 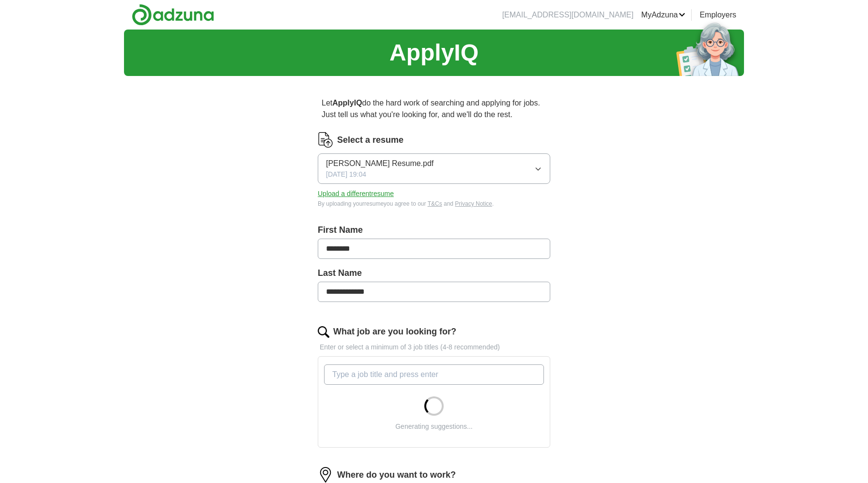 I want to click on img: CV Icon, so click(x=325, y=140).